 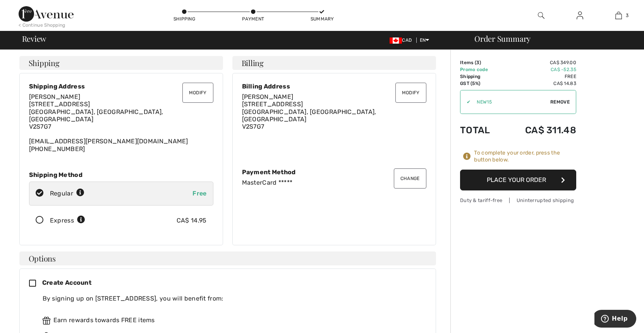 What do you see at coordinates (67, 194) in the screenshot?
I see `div: Regular` at bounding box center [67, 194].